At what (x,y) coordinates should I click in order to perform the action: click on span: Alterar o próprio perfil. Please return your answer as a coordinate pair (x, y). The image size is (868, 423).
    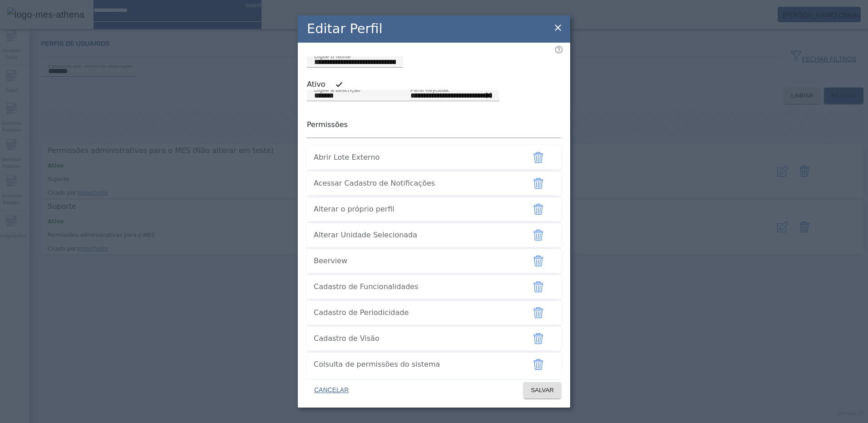
    Looking at the image, I should click on (415, 210).